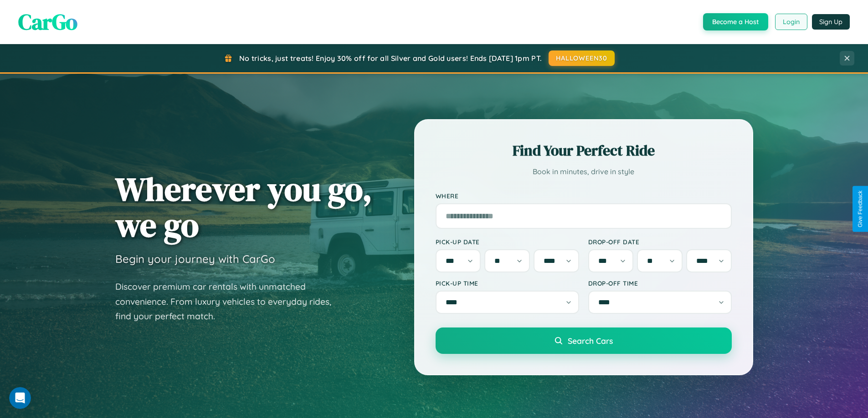 The height and width of the screenshot is (418, 868). Describe the element at coordinates (584, 171) in the screenshot. I see `p: Book in minutes, drive in style` at that location.